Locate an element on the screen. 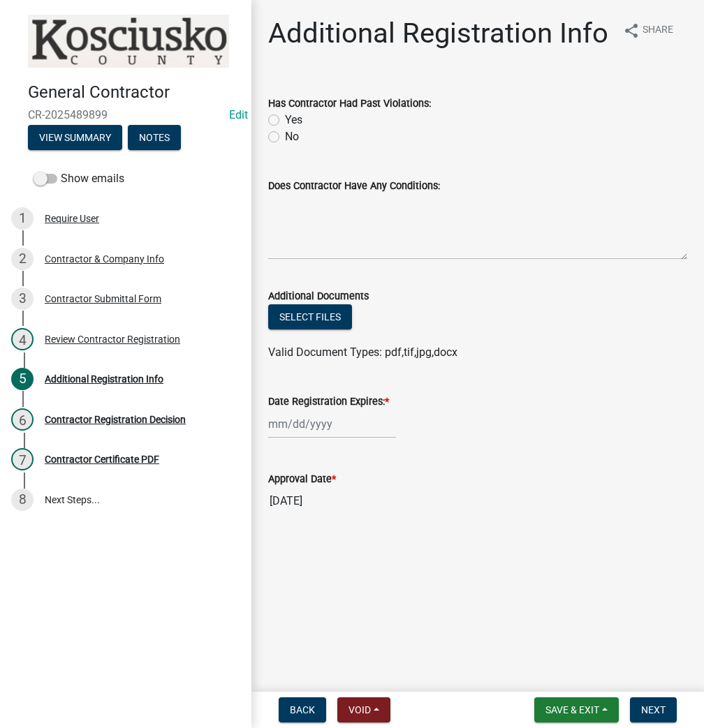 The width and height of the screenshot is (704, 728). span: Share is located at coordinates (658, 31).